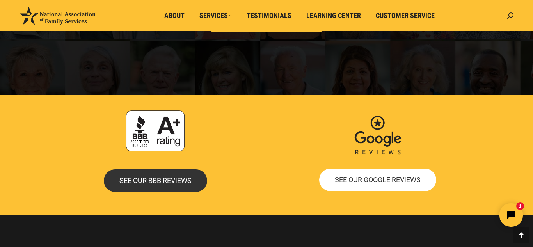 Image resolution: width=533 pixels, height=247 pixels. What do you see at coordinates (269, 16) in the screenshot?
I see `a: Testimonials` at bounding box center [269, 16].